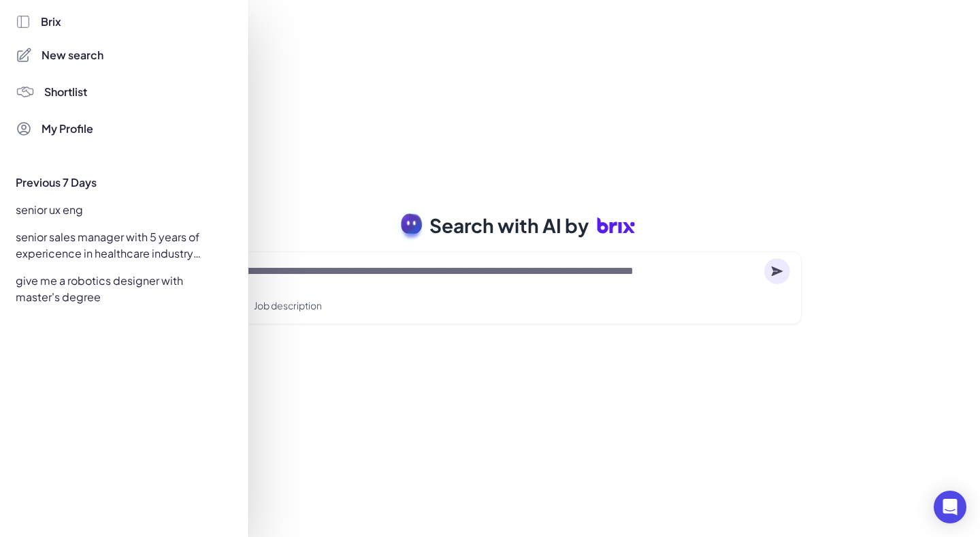 Image resolution: width=980 pixels, height=537 pixels. What do you see at coordinates (51, 22) in the screenshot?
I see `span: Brix` at bounding box center [51, 22].